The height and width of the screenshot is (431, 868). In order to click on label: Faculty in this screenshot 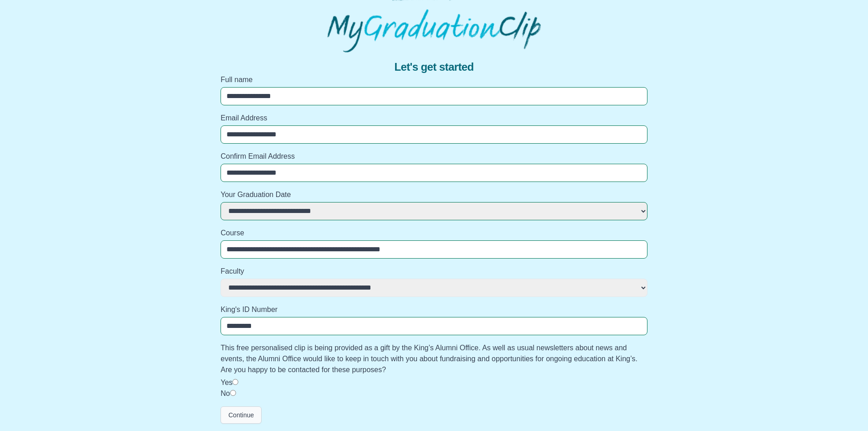, I will do `click(434, 271)`.